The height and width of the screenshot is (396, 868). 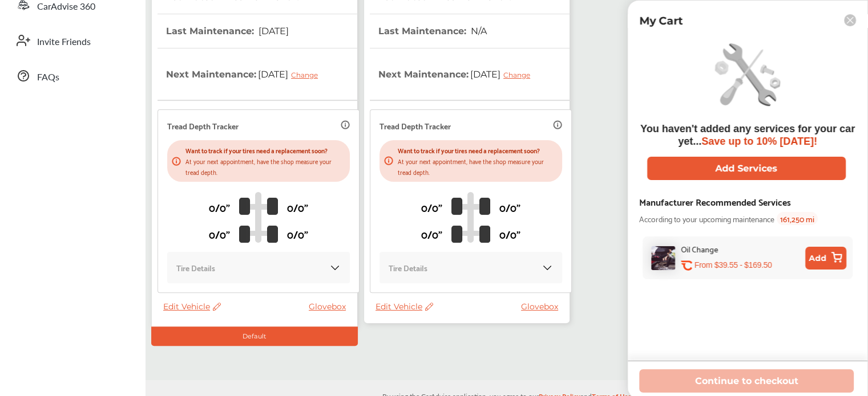 What do you see at coordinates (255, 337) in the screenshot?
I see `div: Default` at bounding box center [255, 337].